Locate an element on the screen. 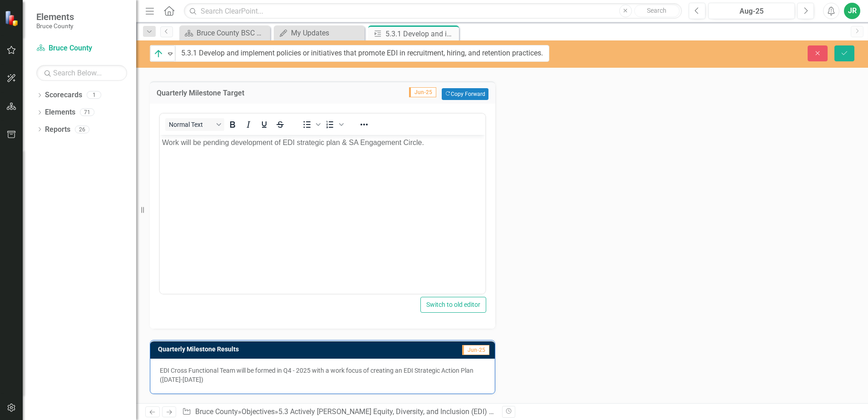 The image size is (868, 420). img: ClearPoint Strategy is located at coordinates (12, 18).